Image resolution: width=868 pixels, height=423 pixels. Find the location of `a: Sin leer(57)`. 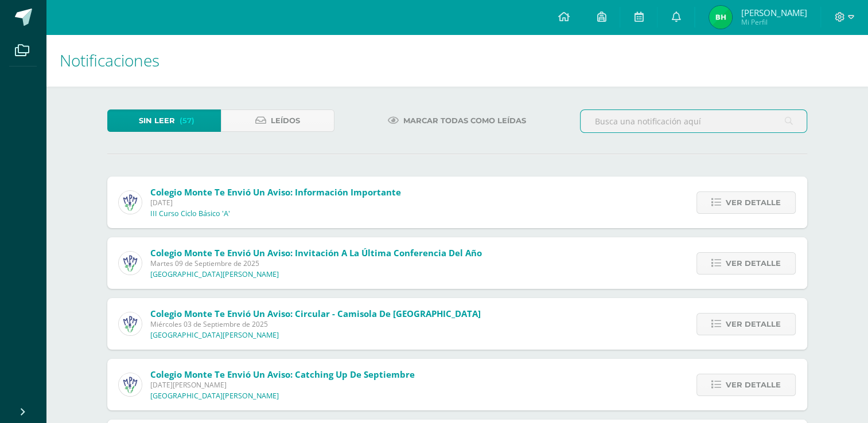

a: Sin leer(57) is located at coordinates (164, 121).